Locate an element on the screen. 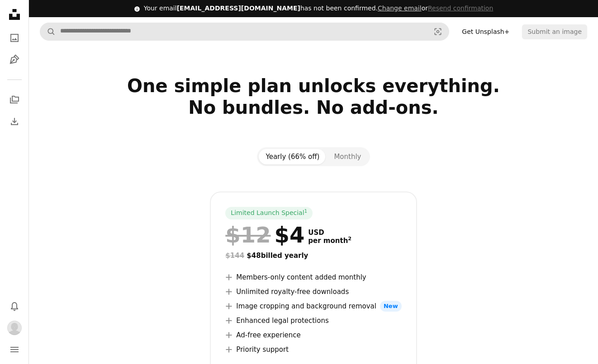 The height and width of the screenshot is (364, 598). button: Visual search is located at coordinates (438, 31).